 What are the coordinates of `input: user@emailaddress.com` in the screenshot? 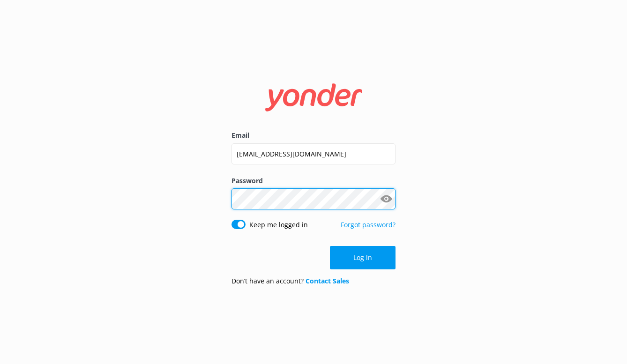 It's located at (313, 153).